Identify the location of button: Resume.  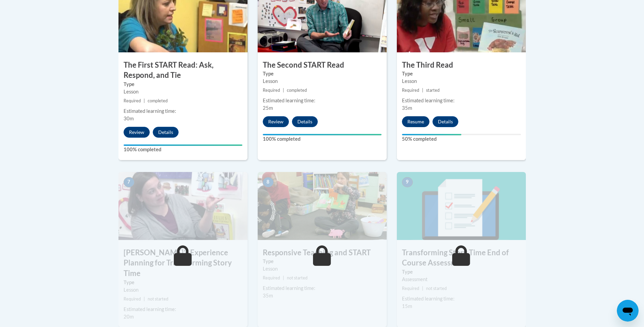
(415, 122).